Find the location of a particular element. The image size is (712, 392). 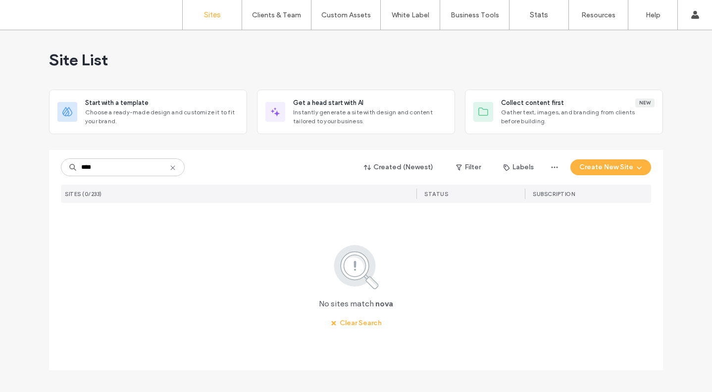

div: Start with a templateChoose a ready-made design and customize it to fit your brand. is located at coordinates (148, 112).